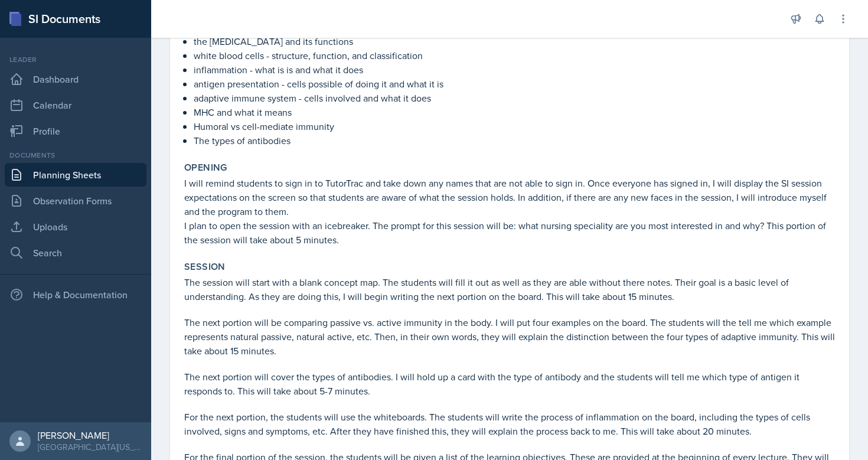 The height and width of the screenshot is (460, 868). Describe the element at coordinates (75, 175) in the screenshot. I see `a: Planning Sheets` at that location.